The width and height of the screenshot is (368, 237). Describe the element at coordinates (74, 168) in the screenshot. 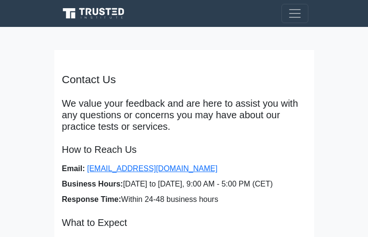

I see `strong: Email:` at that location.